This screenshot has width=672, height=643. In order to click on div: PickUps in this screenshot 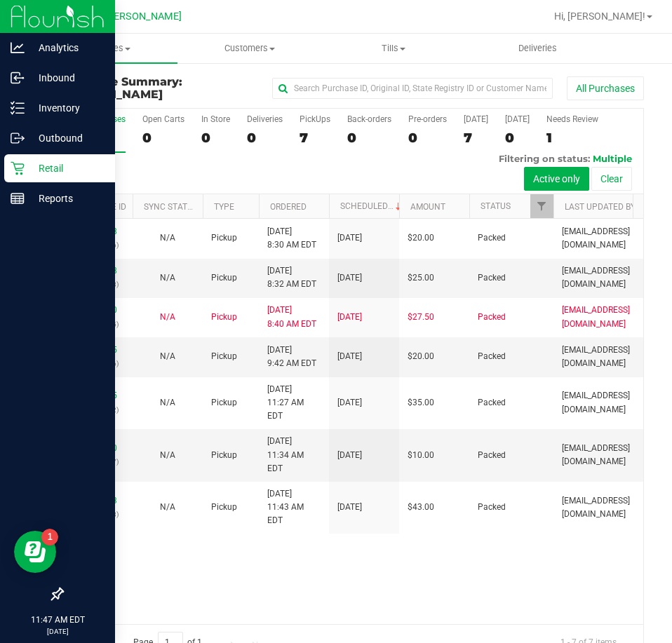, I will do `click(315, 119)`.